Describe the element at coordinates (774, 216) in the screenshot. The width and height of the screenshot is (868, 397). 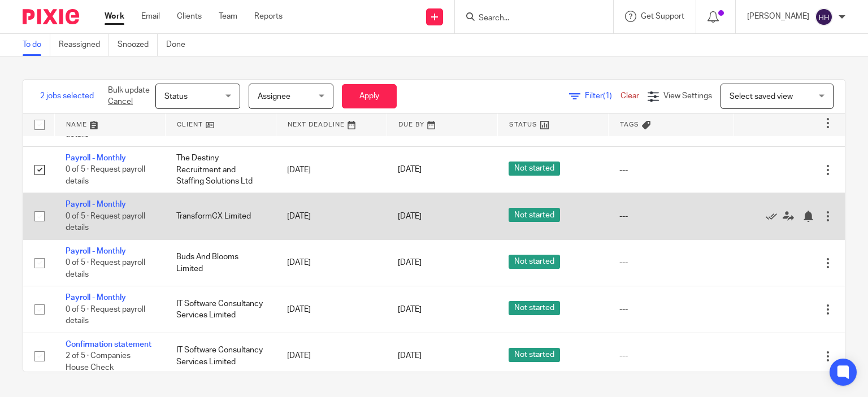
I see `a: Mark as done` at that location.